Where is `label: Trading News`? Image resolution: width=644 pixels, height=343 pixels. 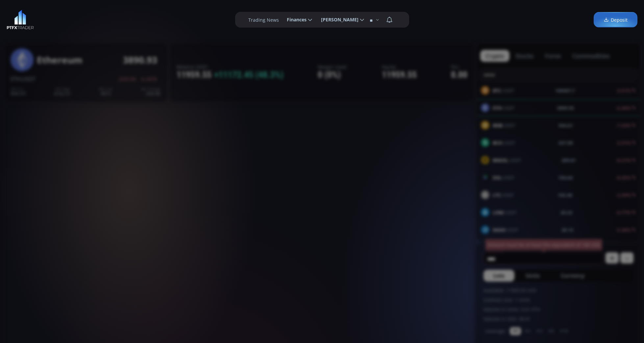
label: Trading News is located at coordinates (264, 20).